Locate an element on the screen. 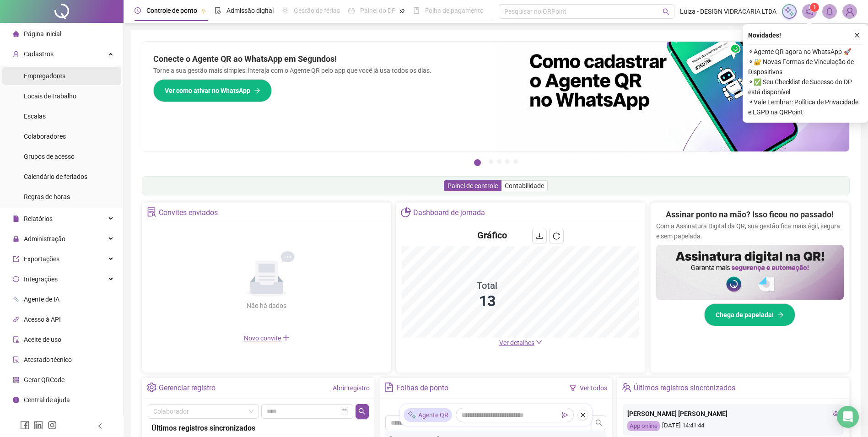  span: file is located at coordinates (16, 219).